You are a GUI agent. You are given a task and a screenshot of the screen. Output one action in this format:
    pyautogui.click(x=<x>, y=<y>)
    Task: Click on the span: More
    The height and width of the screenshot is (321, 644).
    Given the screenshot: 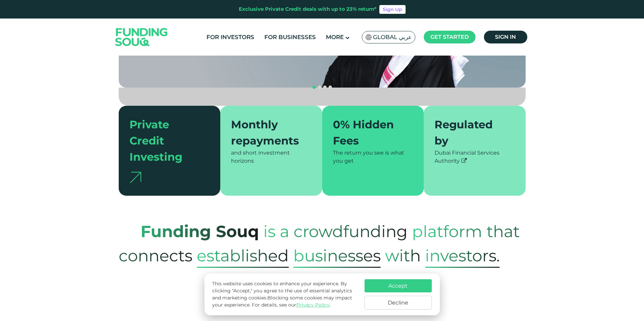 What is the action you would take?
    pyautogui.click(x=335, y=37)
    